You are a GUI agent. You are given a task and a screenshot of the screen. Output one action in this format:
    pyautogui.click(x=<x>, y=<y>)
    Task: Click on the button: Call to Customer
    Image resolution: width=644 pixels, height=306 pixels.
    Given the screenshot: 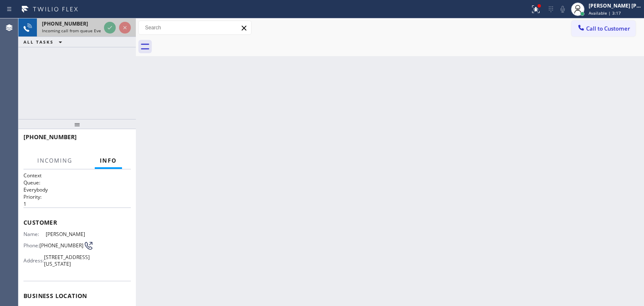 What is the action you would take?
    pyautogui.click(x=604, y=28)
    